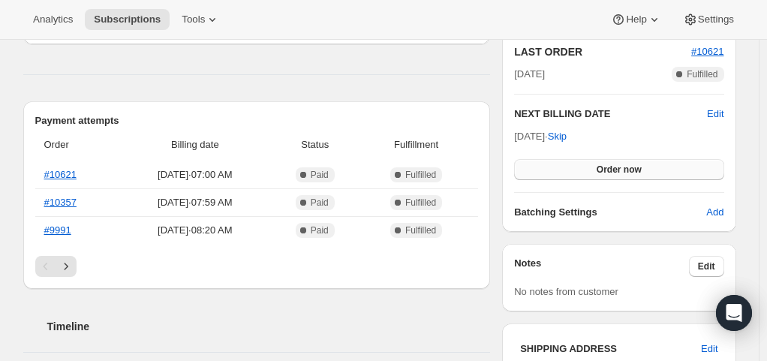 The height and width of the screenshot is (361, 767). I want to click on span: Add, so click(715, 212).